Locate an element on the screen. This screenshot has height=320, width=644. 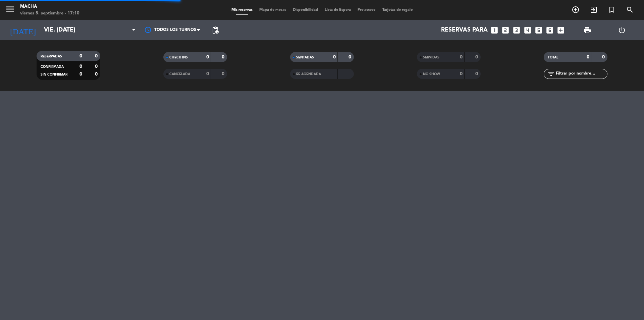
i: looks_two is located at coordinates (506, 30).